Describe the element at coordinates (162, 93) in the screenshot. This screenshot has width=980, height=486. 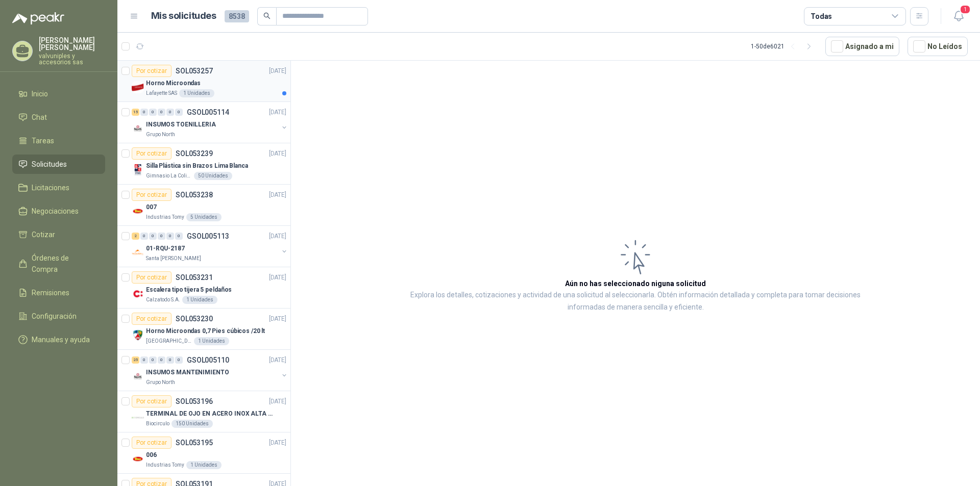
I see `p: Lafayette SAS` at that location.